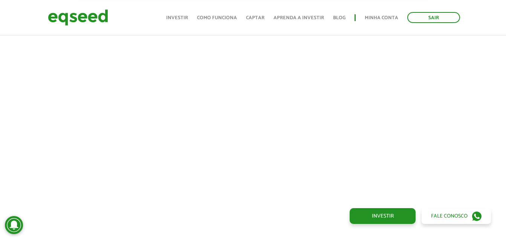 The width and height of the screenshot is (506, 239). What do you see at coordinates (78, 17) in the screenshot?
I see `img: EqSeed` at bounding box center [78, 17].